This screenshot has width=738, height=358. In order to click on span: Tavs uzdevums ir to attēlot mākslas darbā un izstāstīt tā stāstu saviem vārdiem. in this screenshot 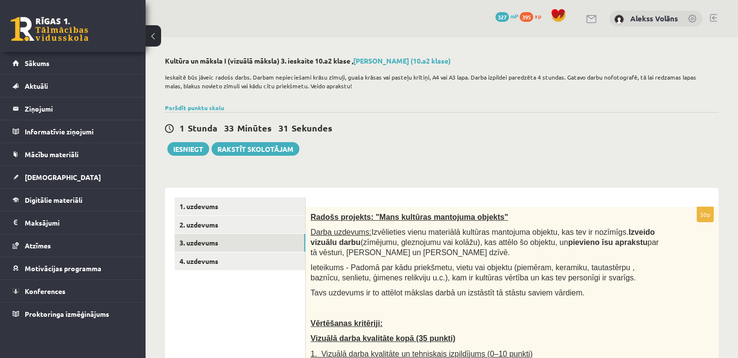, I will do `click(447, 292)`.